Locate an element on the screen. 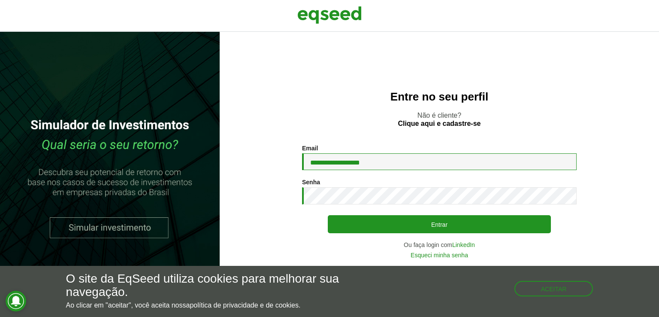  img: EqSeed Logo is located at coordinates (330, 15).